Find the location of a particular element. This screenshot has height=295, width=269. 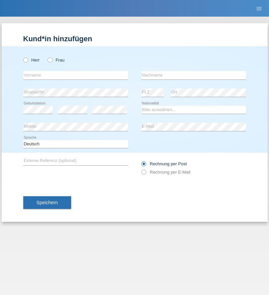

a: menu is located at coordinates (259, 8).